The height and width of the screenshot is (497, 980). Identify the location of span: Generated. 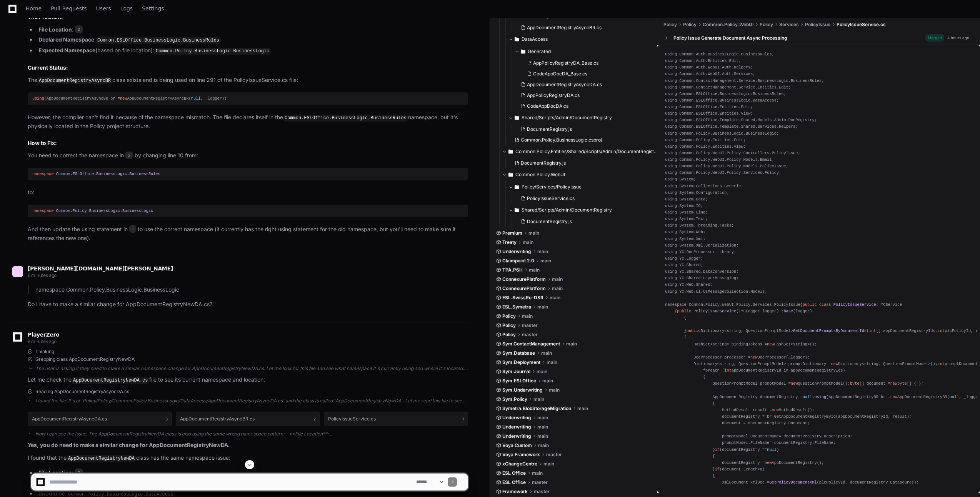
(539, 52).